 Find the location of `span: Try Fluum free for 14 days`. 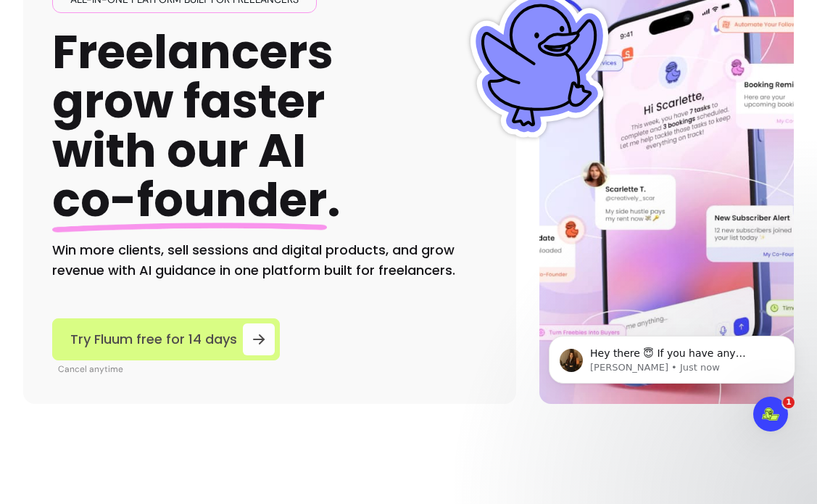

span: Try Fluum free for 14 days is located at coordinates (154, 339).